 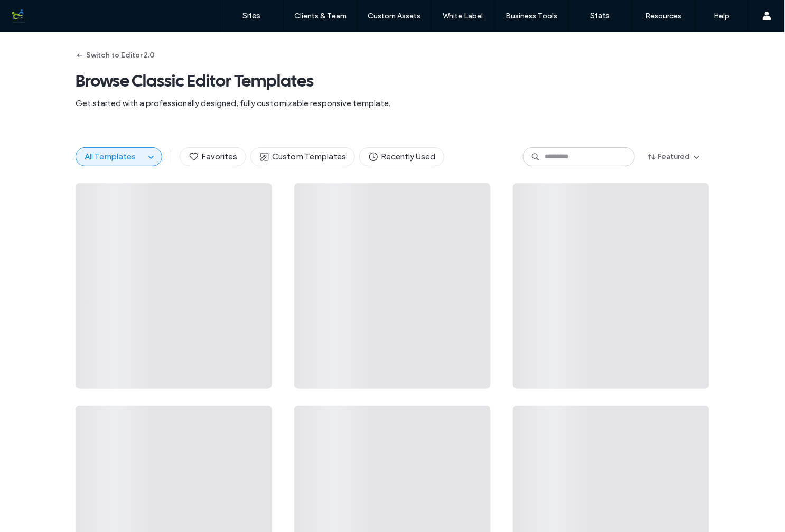 What do you see at coordinates (532, 16) in the screenshot?
I see `label: Business Tools` at bounding box center [532, 16].